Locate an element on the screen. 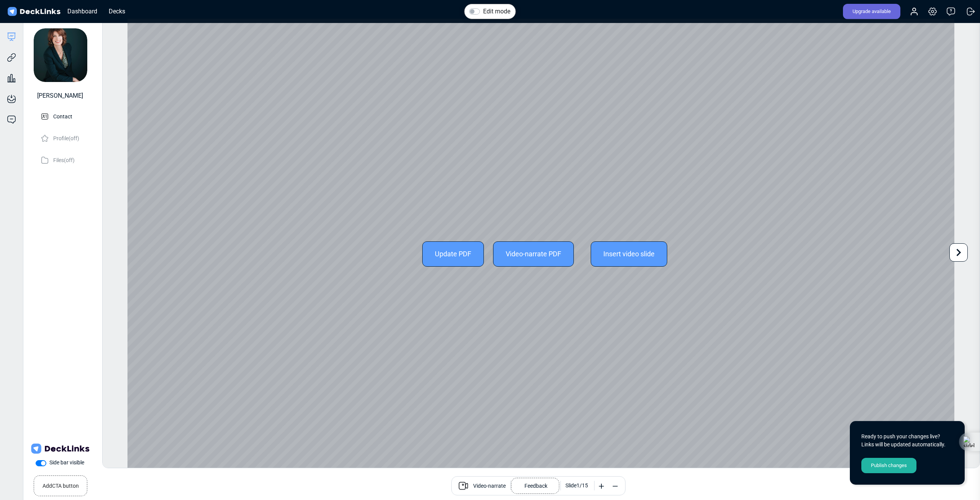  div: Upgrade available is located at coordinates (872, 12).